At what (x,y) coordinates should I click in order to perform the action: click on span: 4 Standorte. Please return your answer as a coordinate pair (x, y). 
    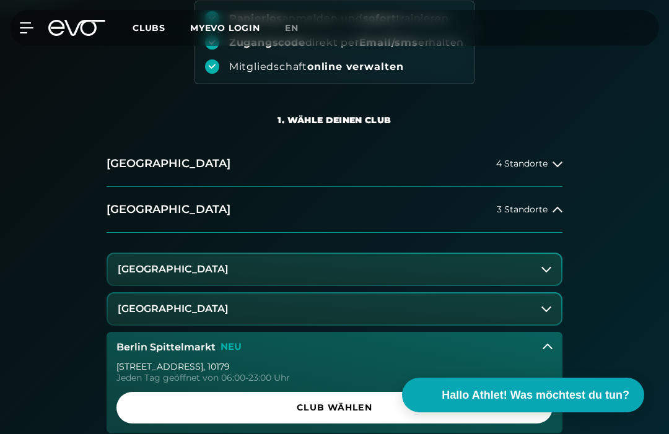
    Looking at the image, I should click on (522, 164).